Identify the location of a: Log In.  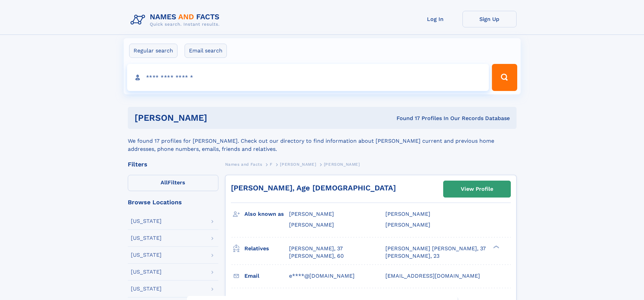
(435, 19).